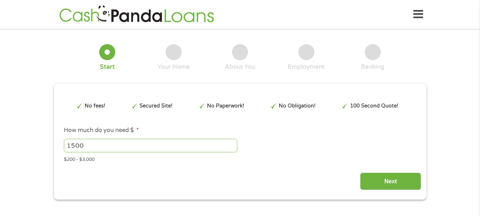 The width and height of the screenshot is (480, 216). I want to click on p: No Obligation!, so click(297, 106).